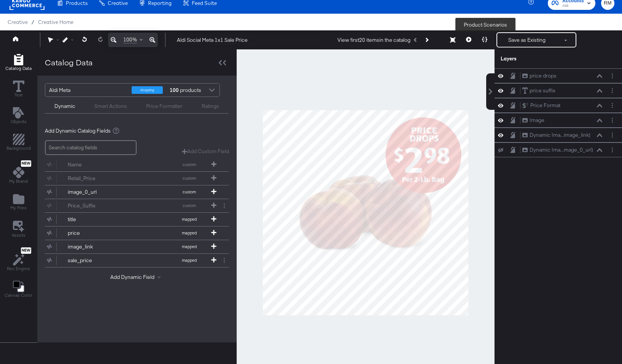  I want to click on button: Text, so click(18, 89).